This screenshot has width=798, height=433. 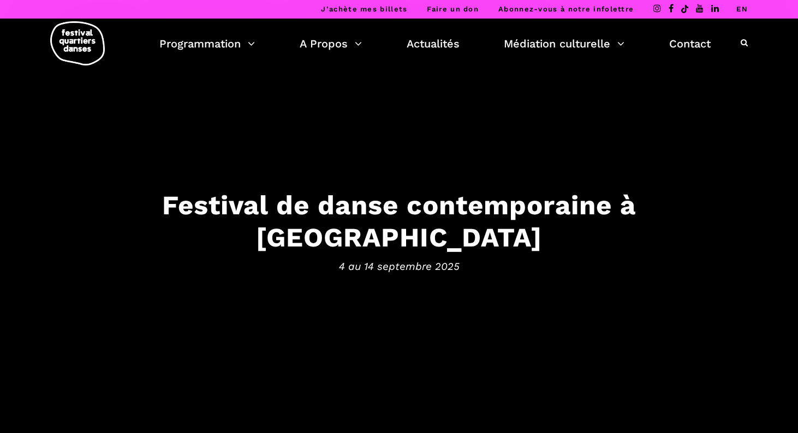 What do you see at coordinates (399, 267) in the screenshot?
I see `span: 4 au 14 septembre 2025` at bounding box center [399, 267].